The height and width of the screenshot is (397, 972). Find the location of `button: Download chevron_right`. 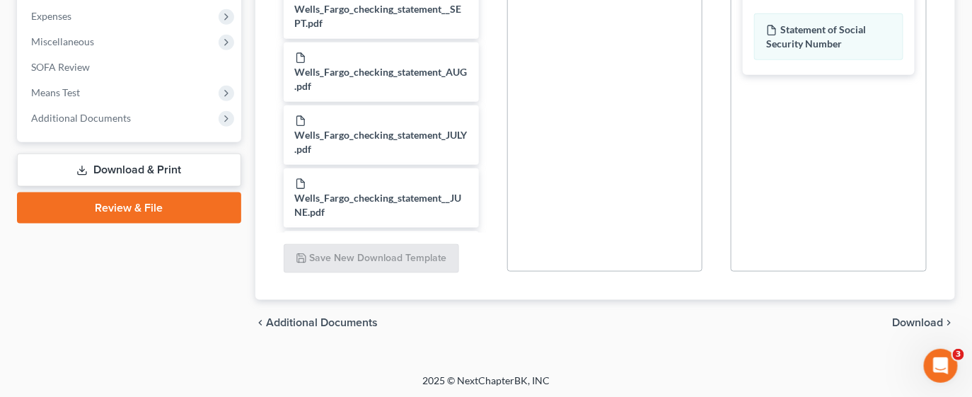

button: Download chevron_right is located at coordinates (924, 322).